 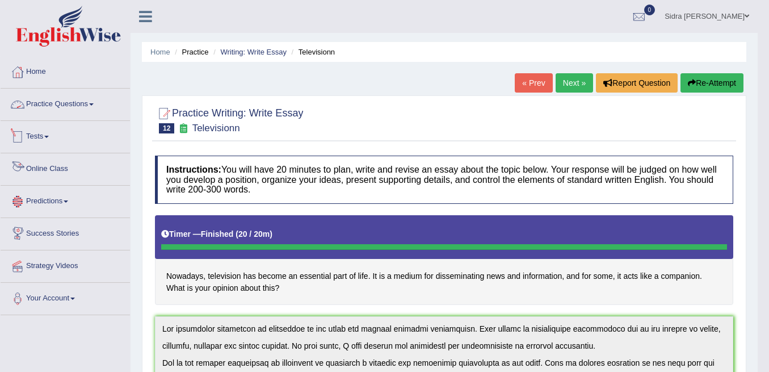 What do you see at coordinates (65, 265) in the screenshot?
I see `a: Strategy Videos` at bounding box center [65, 265].